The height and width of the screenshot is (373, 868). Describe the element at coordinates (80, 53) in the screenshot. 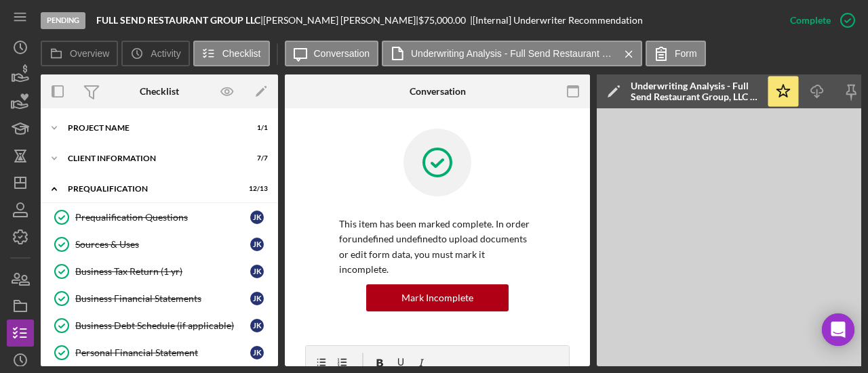

I see `button: Overview` at that location.